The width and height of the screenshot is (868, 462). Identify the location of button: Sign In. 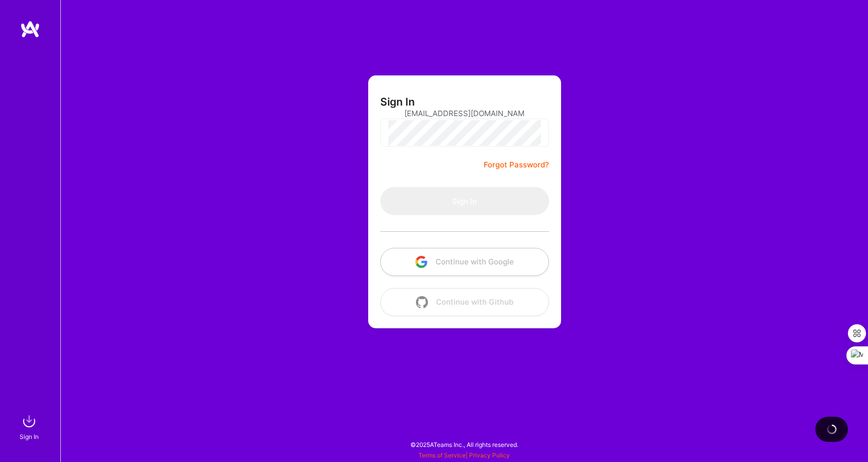
(464, 201).